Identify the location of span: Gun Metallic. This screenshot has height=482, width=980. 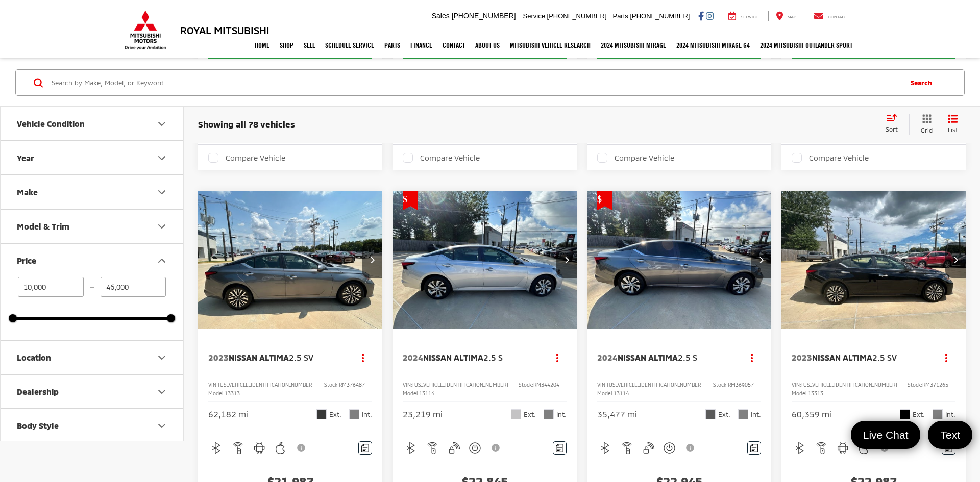
(711, 414).